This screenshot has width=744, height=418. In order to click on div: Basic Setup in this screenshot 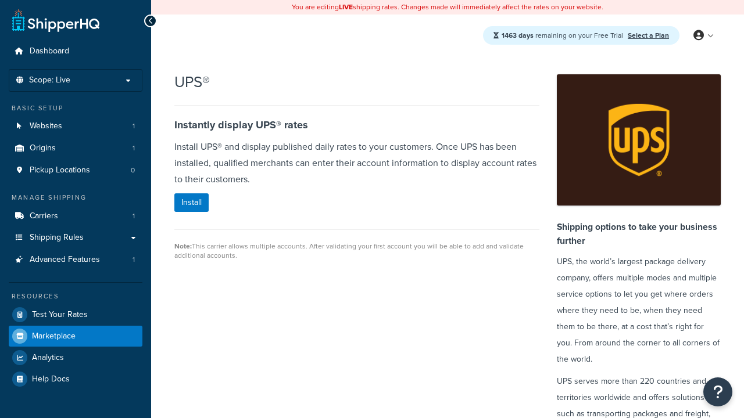, I will do `click(76, 108)`.